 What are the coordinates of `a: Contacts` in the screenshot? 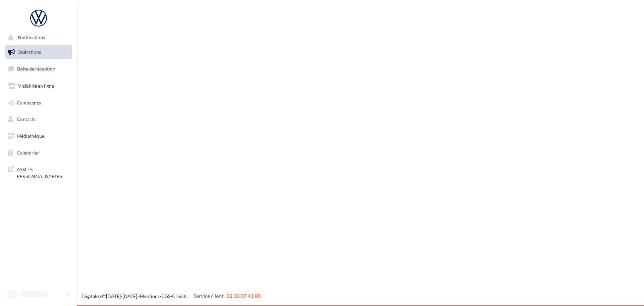 It's located at (39, 119).